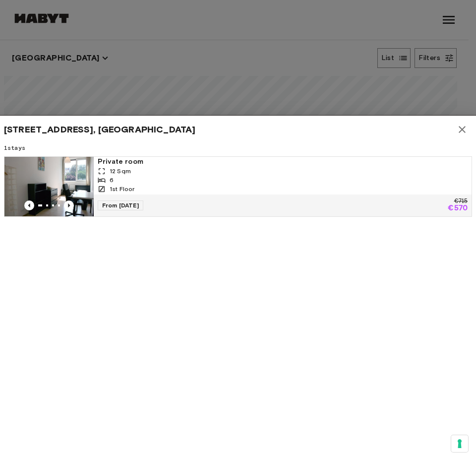 Image resolution: width=476 pixels, height=460 pixels. What do you see at coordinates (283, 162) in the screenshot?
I see `span: Private room` at bounding box center [283, 162].